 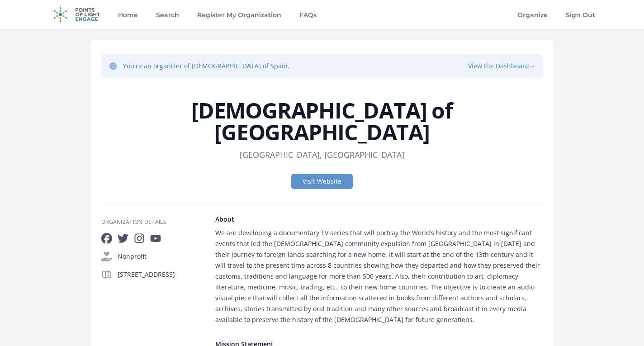 I want to click on h3: Organization Details, so click(x=151, y=222).